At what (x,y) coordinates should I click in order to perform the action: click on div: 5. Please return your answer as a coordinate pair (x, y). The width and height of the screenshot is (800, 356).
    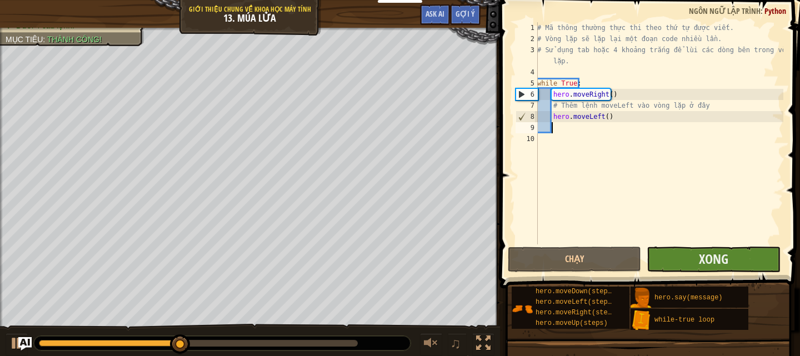
    Looking at the image, I should click on (527, 83).